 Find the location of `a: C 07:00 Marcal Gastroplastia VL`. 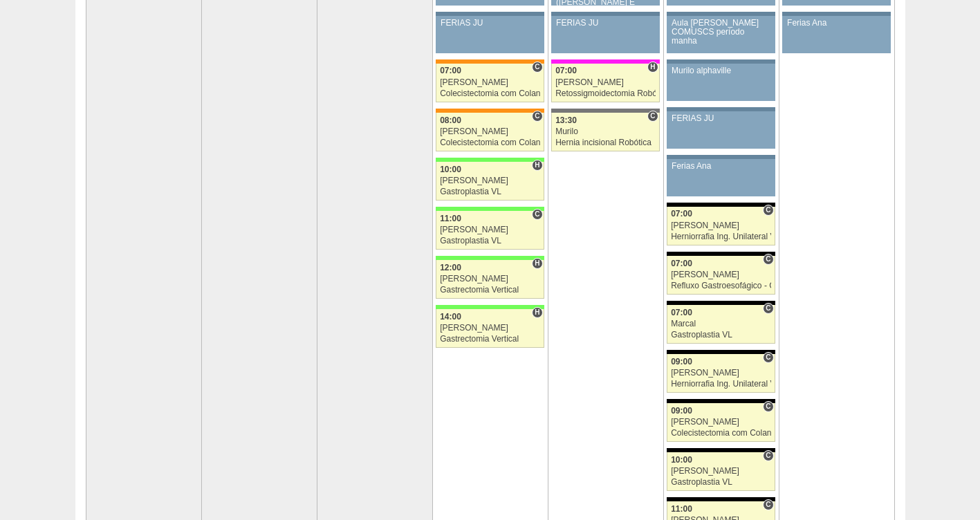

a: C 07:00 Marcal Gastroplastia VL is located at coordinates (721, 324).